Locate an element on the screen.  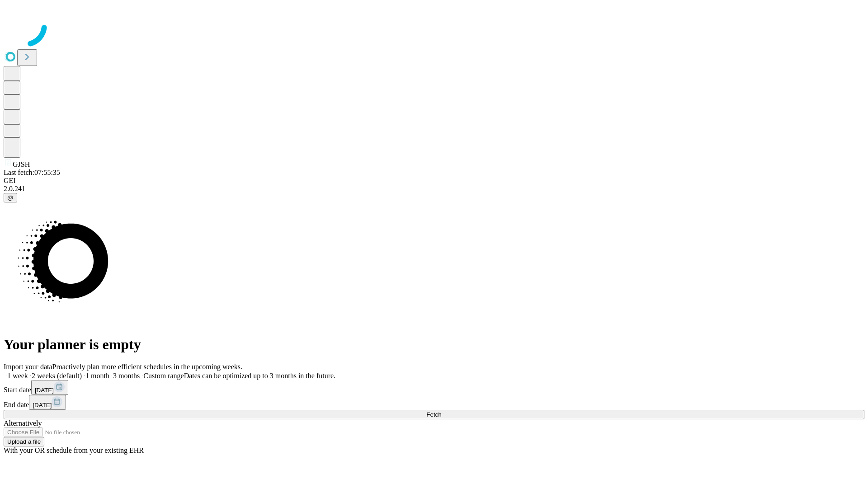
span: 3 months is located at coordinates (126, 376).